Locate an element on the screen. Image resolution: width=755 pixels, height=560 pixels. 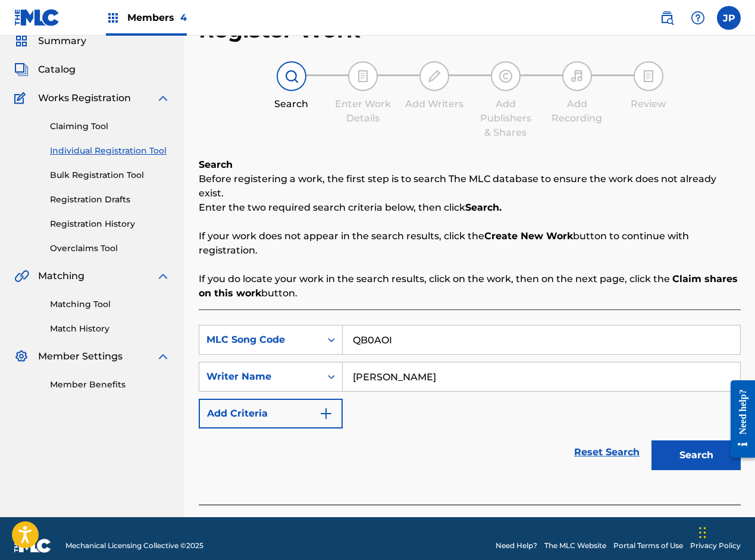
img: Works Registration is located at coordinates (22, 98).